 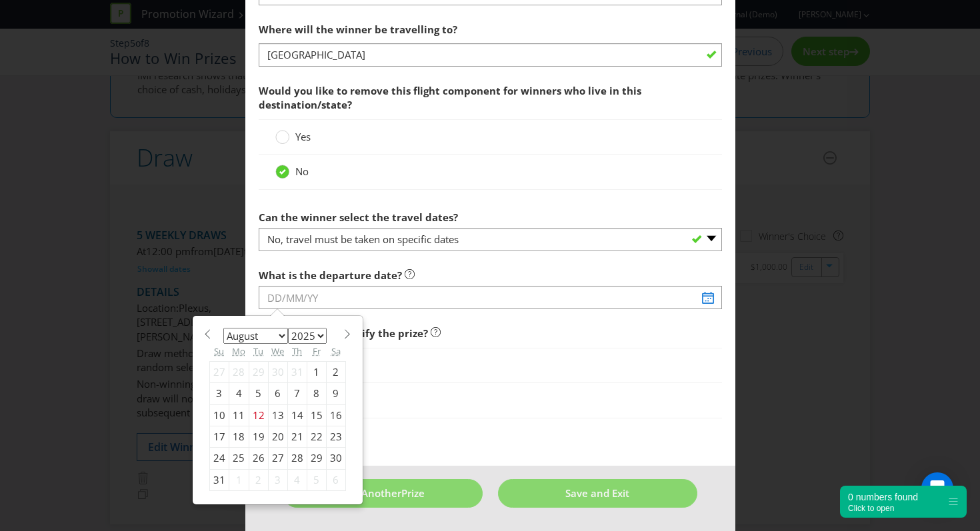 What do you see at coordinates (316, 394) in the screenshot?
I see `div: 8` at bounding box center [316, 394].